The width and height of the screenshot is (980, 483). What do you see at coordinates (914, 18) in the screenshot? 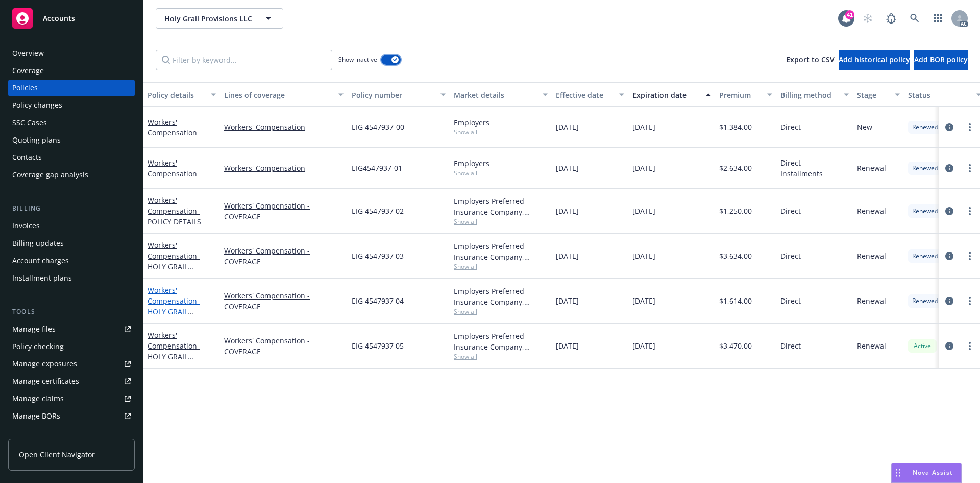
I see `a: Search` at bounding box center [914, 18].